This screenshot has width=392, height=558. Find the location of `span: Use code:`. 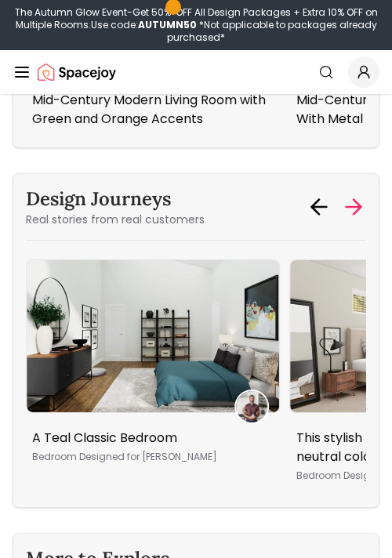

span: Use code: is located at coordinates (144, 25).